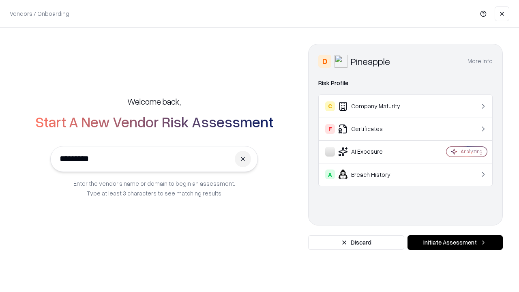 The height and width of the screenshot is (292, 519). What do you see at coordinates (370, 61) in the screenshot?
I see `div: Pineapple` at bounding box center [370, 61].